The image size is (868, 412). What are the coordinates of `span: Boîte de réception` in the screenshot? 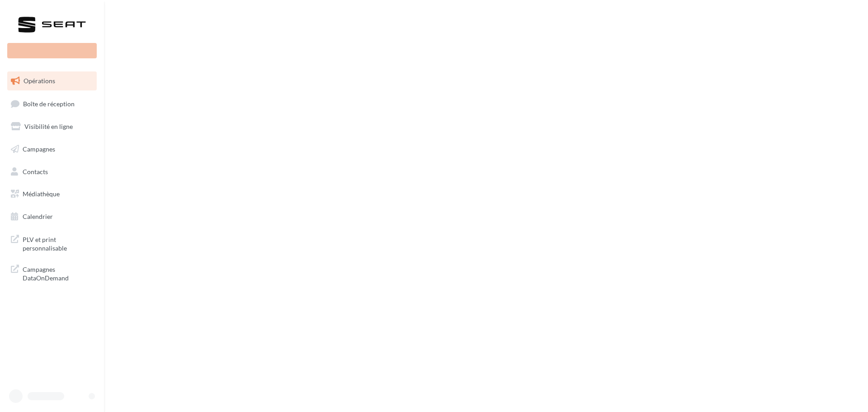 It's located at (49, 103).